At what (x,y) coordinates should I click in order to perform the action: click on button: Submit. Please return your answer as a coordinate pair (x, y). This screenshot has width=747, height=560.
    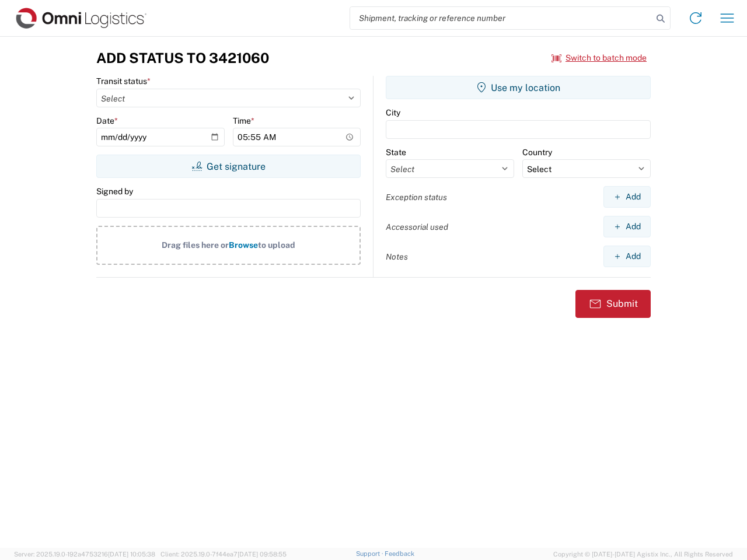
    Looking at the image, I should click on (613, 304).